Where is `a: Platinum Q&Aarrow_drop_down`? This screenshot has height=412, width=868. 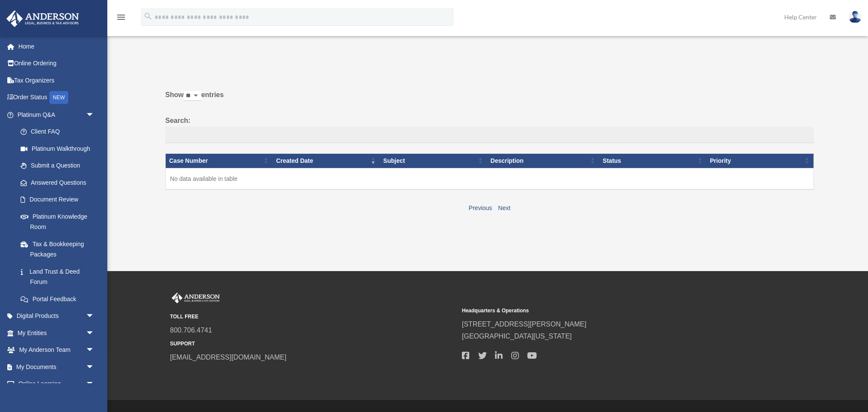 a: Platinum Q&Aarrow_drop_down is located at coordinates (54, 115).